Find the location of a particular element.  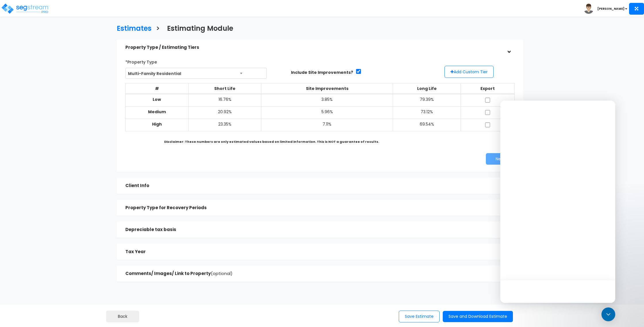

td: 5.96% is located at coordinates (327, 112).